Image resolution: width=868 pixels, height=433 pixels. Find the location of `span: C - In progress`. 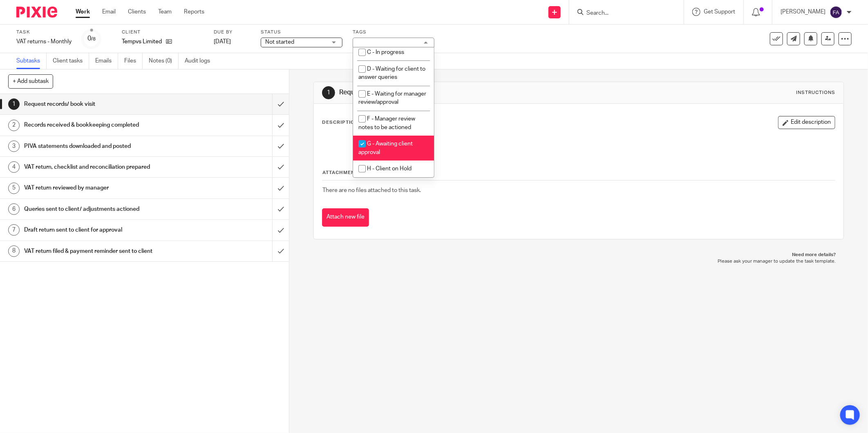

span: C - In progress is located at coordinates (385, 53).